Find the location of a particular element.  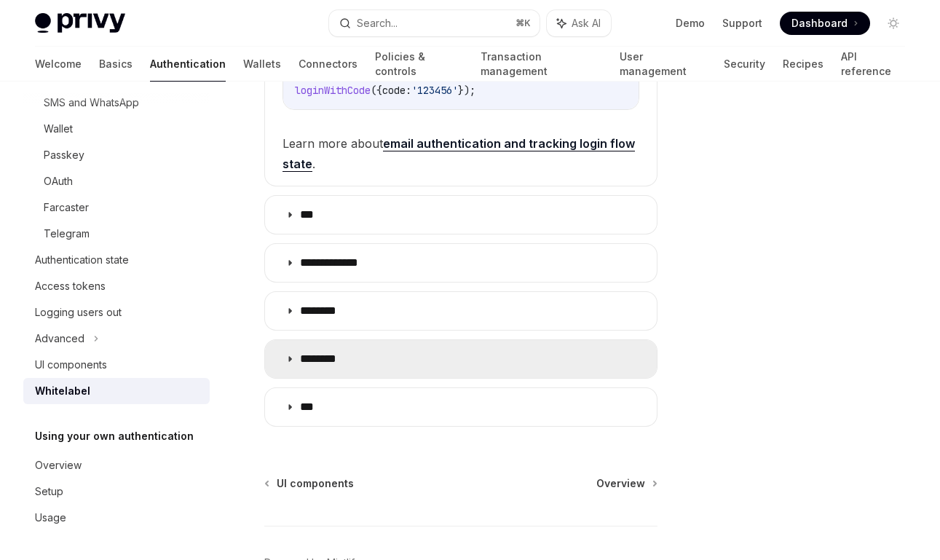

div: UI components is located at coordinates (71, 365).